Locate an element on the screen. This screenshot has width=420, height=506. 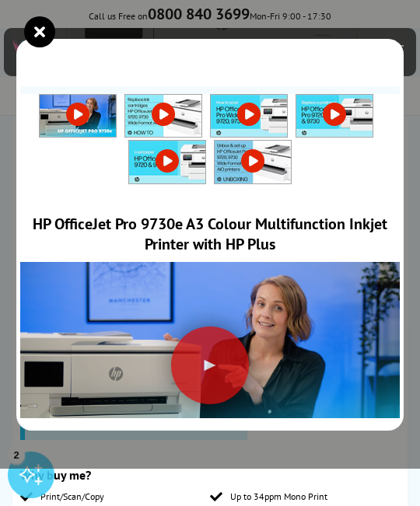
img: Play is located at coordinates (210, 368).